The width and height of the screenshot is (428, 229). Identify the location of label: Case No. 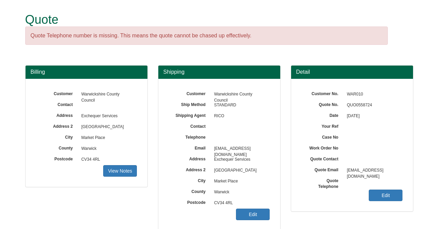
(322, 136).